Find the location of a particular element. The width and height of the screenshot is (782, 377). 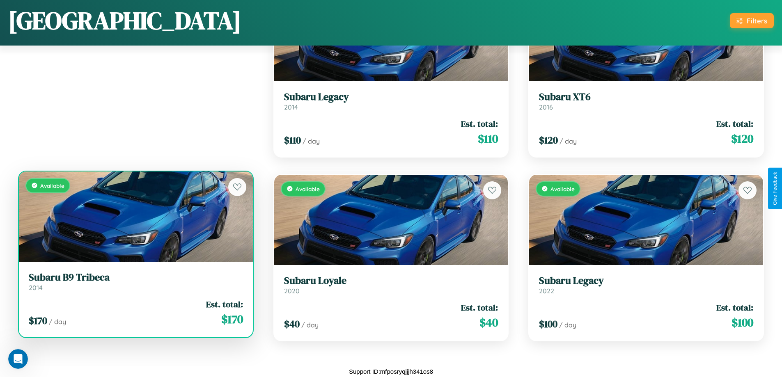

div: Give Feedback is located at coordinates (775, 189).